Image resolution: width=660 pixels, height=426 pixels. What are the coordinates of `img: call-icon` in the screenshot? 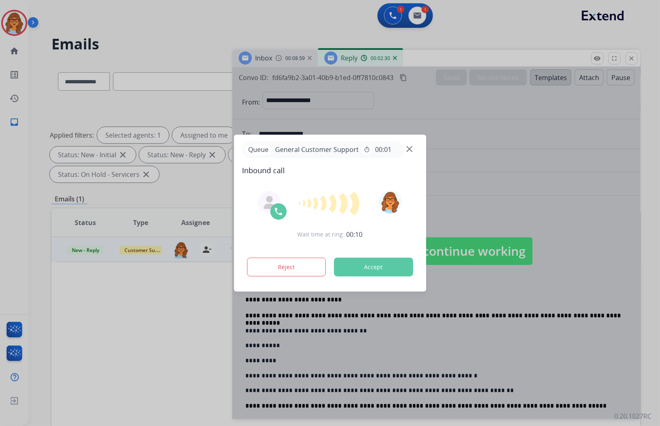 It's located at (279, 212).